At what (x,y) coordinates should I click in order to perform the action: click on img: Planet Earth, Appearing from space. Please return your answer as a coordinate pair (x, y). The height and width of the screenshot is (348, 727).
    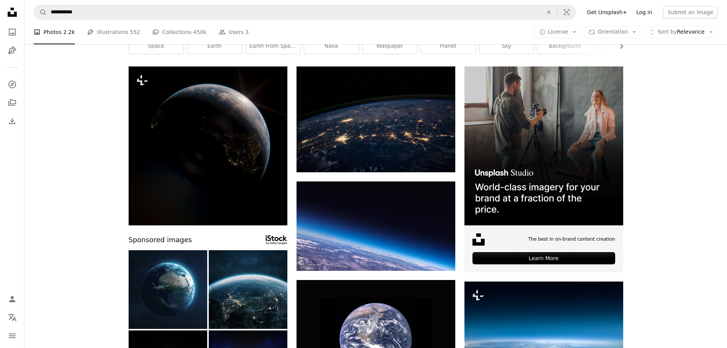
    Looking at the image, I should click on (168, 289).